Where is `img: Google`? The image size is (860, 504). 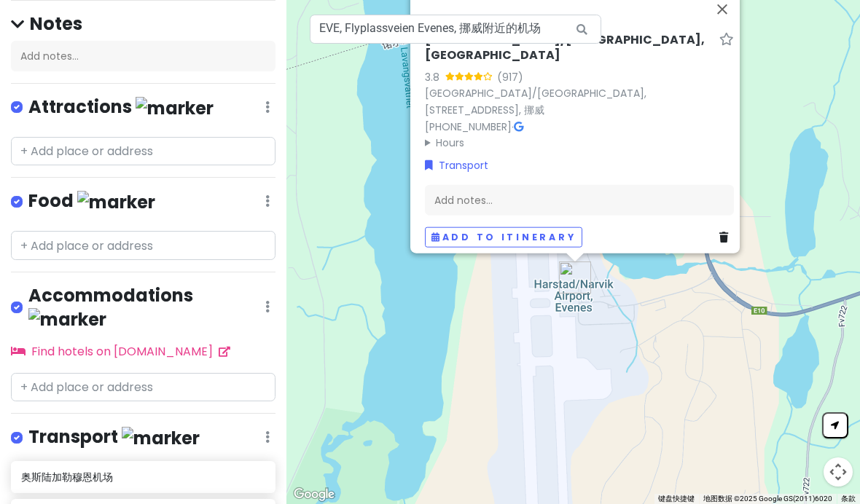 img: Google is located at coordinates (314, 495).